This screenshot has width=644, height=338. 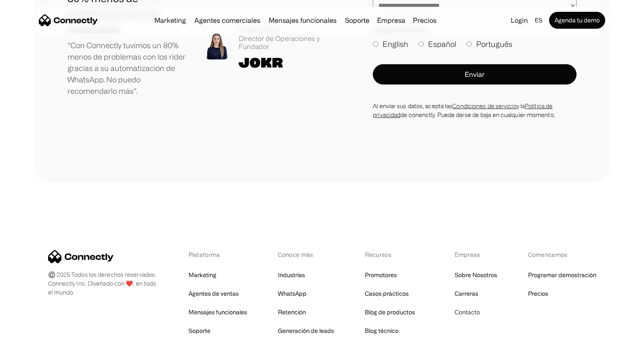 What do you see at coordinates (421, 44) in the screenshot?
I see `input: Español` at bounding box center [421, 44].